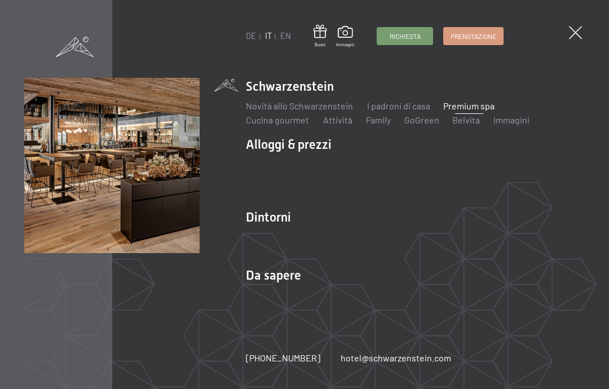 This screenshot has width=609, height=389. Describe the element at coordinates (268, 36) in the screenshot. I see `a: IT` at that location.